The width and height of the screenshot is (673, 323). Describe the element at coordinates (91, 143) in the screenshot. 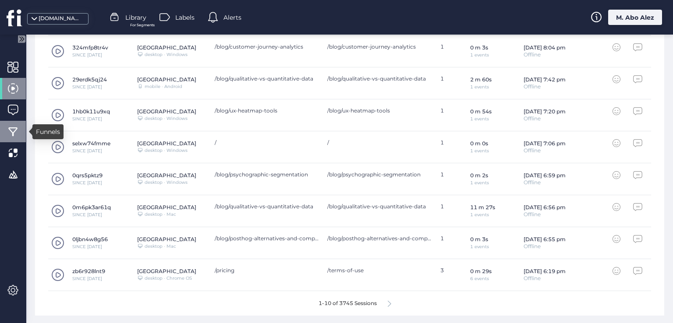

I see `div: selxw74fmme` at that location.